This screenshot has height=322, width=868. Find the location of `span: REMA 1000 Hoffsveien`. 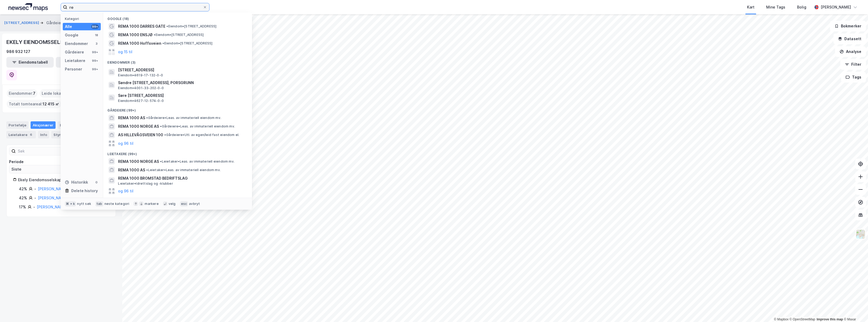

span: REMA 1000 Hoffsveien is located at coordinates (140, 43).